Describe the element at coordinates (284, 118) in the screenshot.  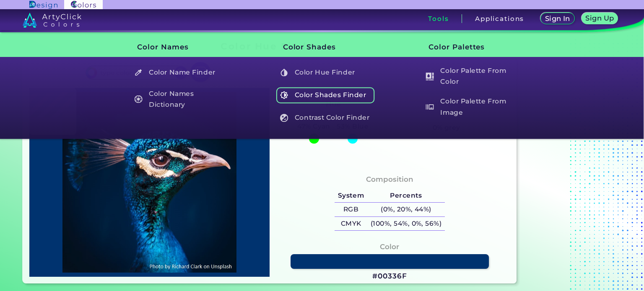
I see `img: icon_color_contrast_white.svg` at that location.